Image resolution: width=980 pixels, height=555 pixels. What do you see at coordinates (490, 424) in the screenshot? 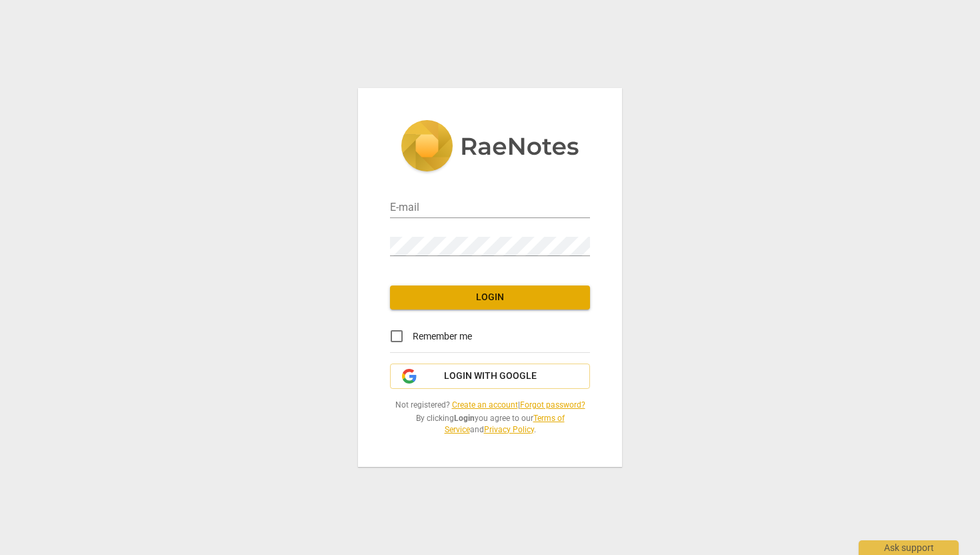
I see `span: By clicking you agree to our and .` at bounding box center [490, 424].